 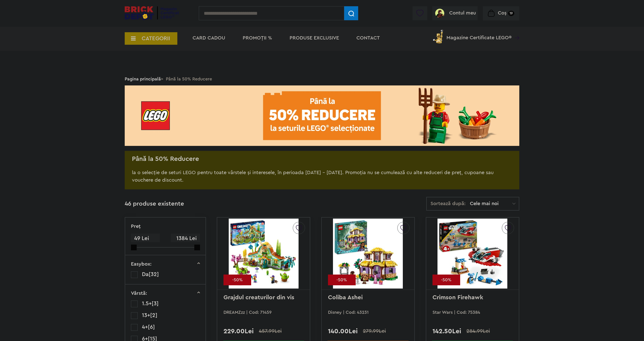 What do you see at coordinates (478, 331) in the screenshot?
I see `span: 284.99Lei` at bounding box center [478, 331].